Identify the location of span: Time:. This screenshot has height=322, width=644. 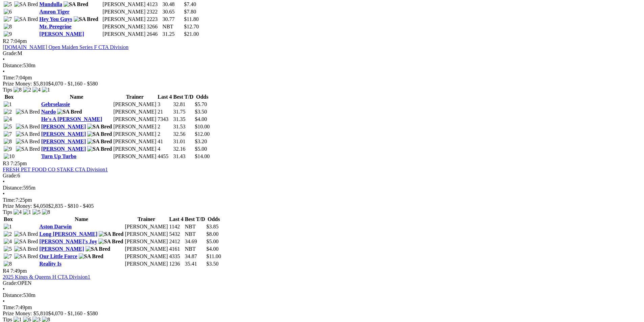
(9, 308).